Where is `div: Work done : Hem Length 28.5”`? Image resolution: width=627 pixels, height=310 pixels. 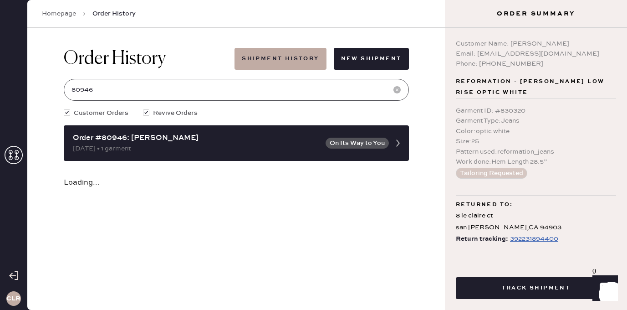
div: Work done : Hem Length 28.5” is located at coordinates (536, 162).